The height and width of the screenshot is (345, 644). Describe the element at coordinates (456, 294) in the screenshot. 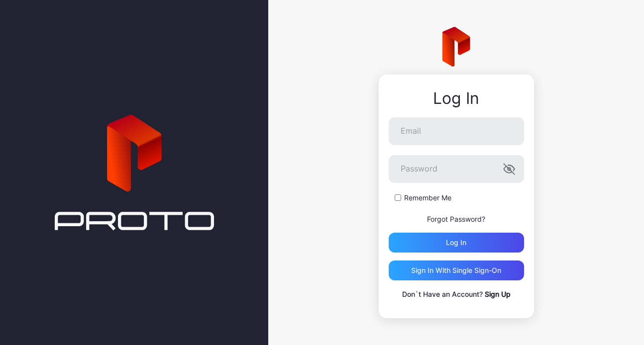

I see `p: Don`t Have an Account?` at that location.